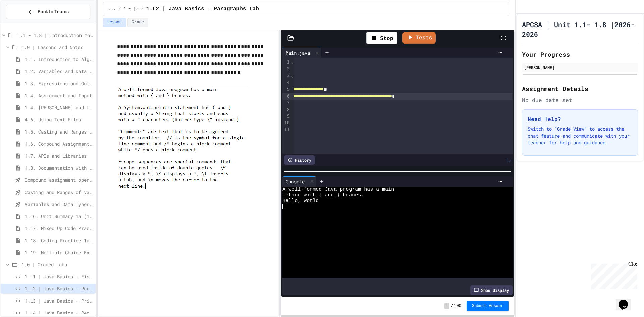 Image resolution: width=644 pixels, height=317 pixels. What do you see at coordinates (55, 35) in the screenshot?
I see `span: 1.1 - 1.8 | Introduction to Java` at bounding box center [55, 35].